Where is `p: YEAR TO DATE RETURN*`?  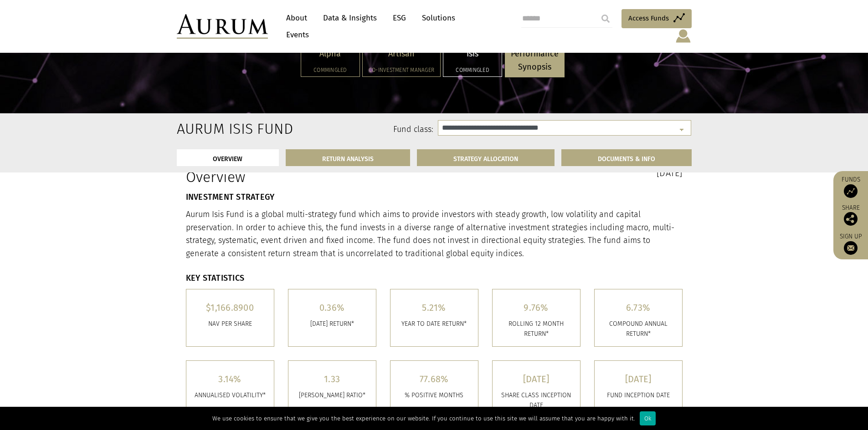 p: YEAR TO DATE RETURN* is located at coordinates (434, 324).